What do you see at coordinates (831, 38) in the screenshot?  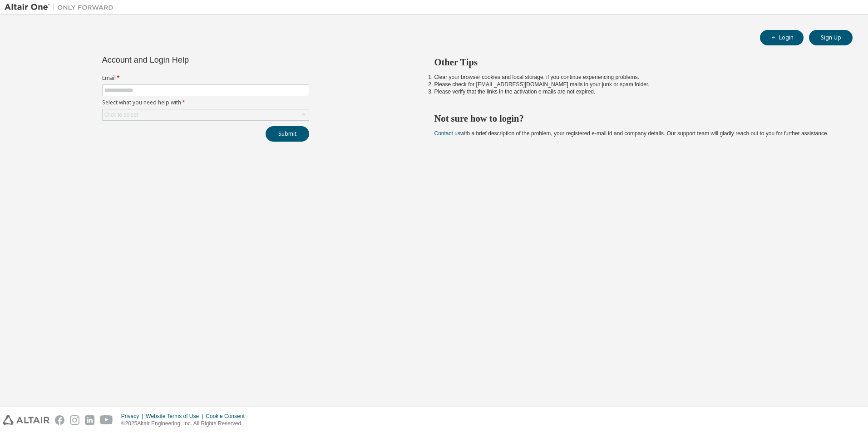 I see `button: Sign Up` at bounding box center [831, 38].